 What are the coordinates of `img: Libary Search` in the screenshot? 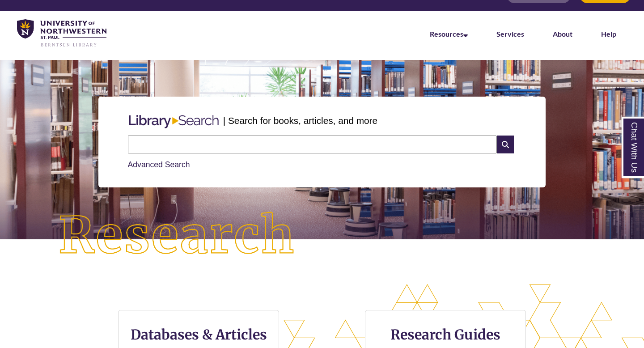 It's located at (174, 122).